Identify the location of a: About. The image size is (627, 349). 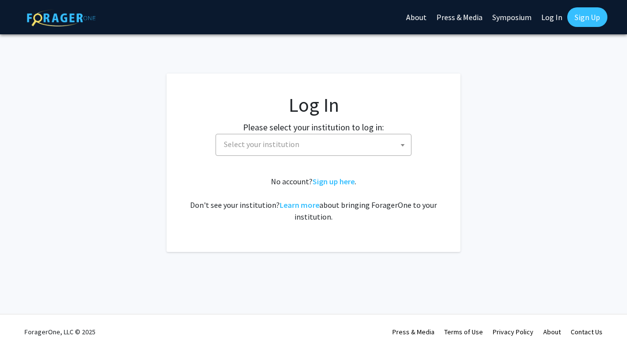
(552, 331).